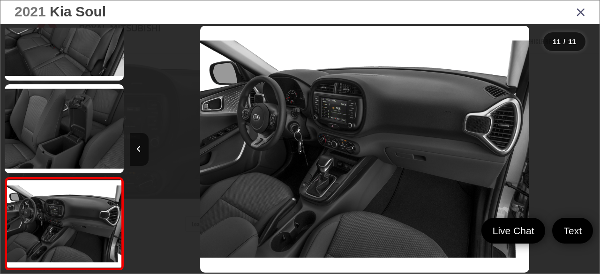  I want to click on div: 2021 Kia Soul LX 10, so click(365, 149).